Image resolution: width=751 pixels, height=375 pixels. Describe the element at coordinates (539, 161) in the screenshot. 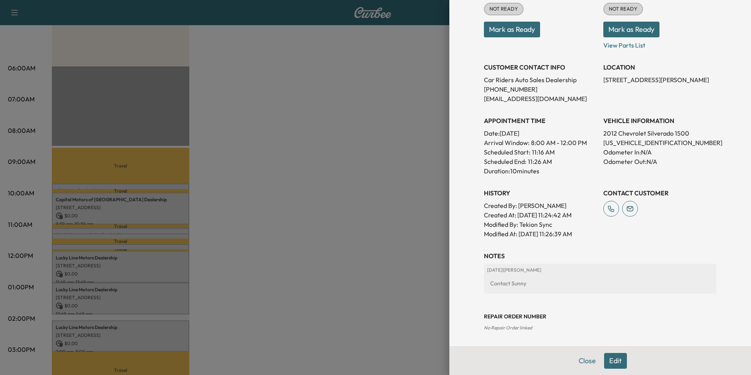

I see `p: 11:26 AM` at that location.